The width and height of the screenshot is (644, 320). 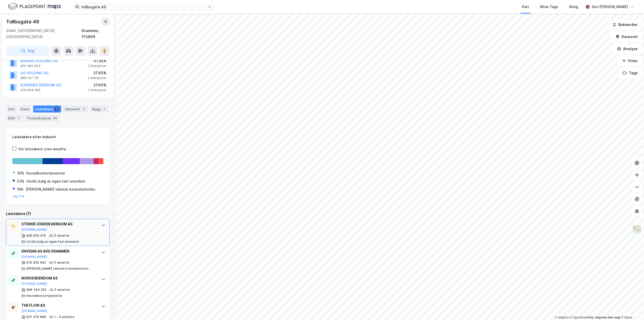 I want to click on div: 926 935 410, so click(x=36, y=236).